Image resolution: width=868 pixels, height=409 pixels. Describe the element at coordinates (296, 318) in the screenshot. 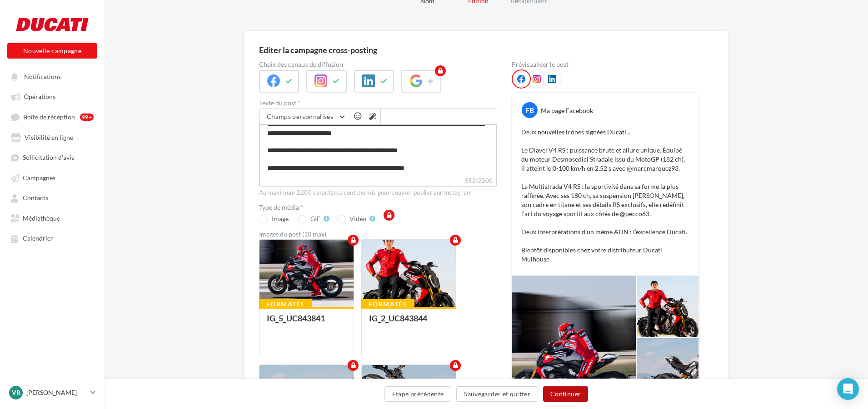

I see `div: IG_5_UC843841` at that location.